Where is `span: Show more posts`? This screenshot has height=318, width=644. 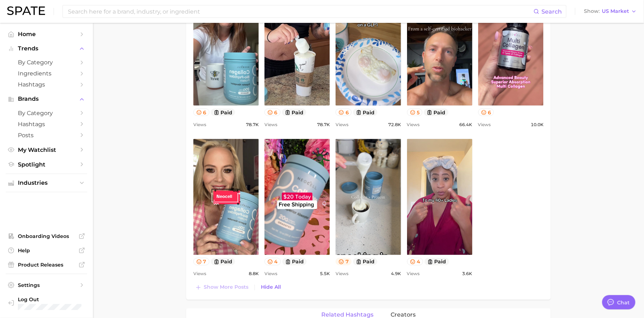
span: Show more posts is located at coordinates (226, 288).